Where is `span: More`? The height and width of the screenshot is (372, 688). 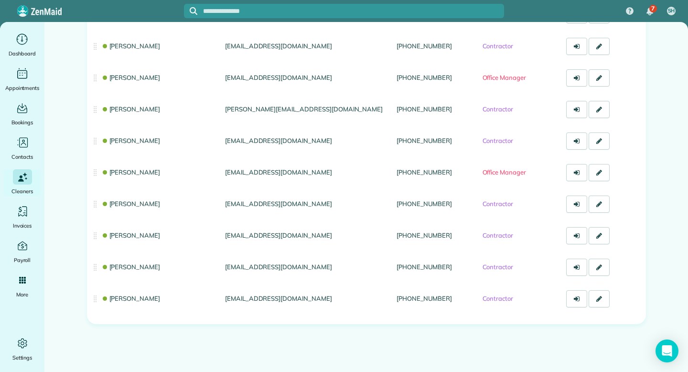
span: More is located at coordinates (22, 294).